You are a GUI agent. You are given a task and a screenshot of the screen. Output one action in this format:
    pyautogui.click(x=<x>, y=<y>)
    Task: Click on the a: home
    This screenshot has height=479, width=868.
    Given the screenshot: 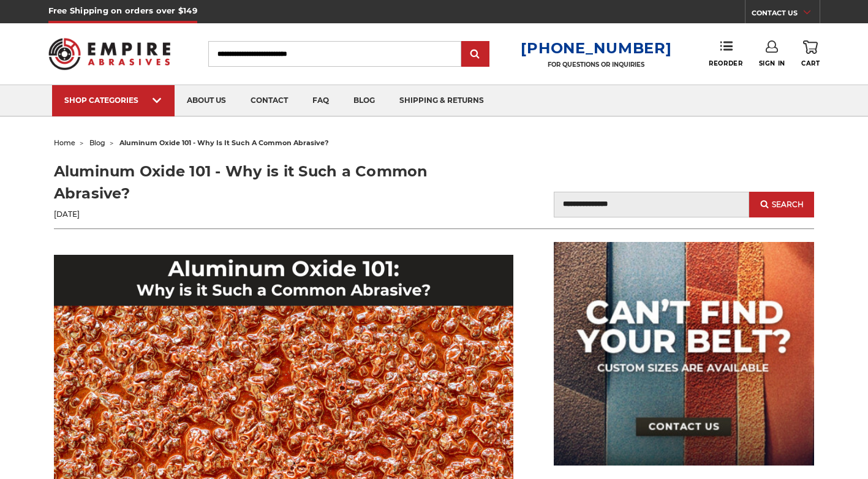 What is the action you would take?
    pyautogui.click(x=64, y=143)
    